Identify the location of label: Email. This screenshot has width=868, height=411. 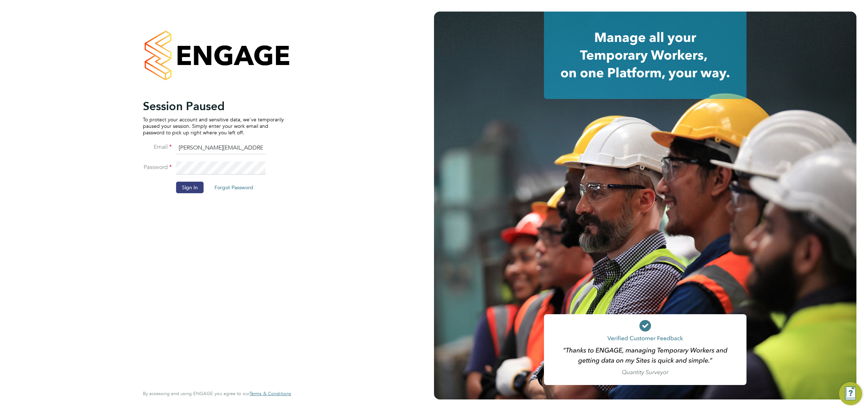
(158, 147).